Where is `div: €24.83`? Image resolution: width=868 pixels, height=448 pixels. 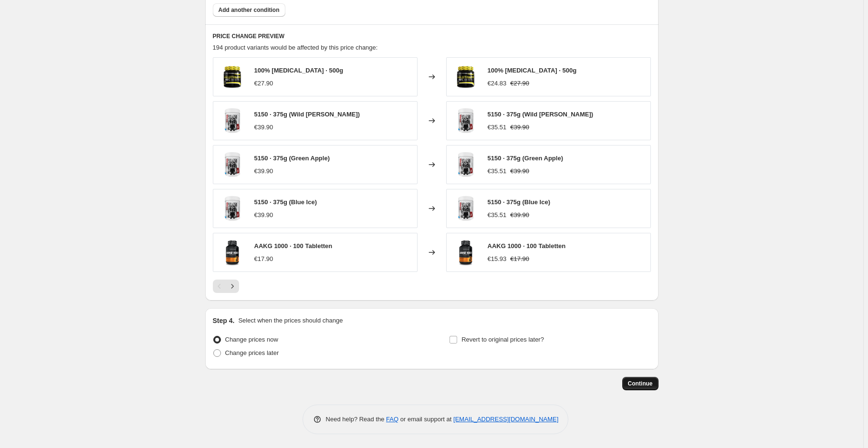 div: €24.83 is located at coordinates (497, 84).